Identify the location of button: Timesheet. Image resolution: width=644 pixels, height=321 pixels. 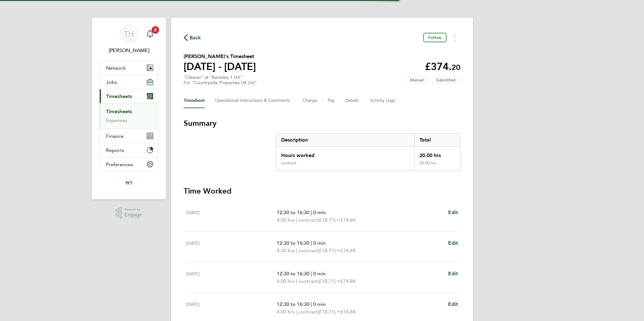
(194, 101).